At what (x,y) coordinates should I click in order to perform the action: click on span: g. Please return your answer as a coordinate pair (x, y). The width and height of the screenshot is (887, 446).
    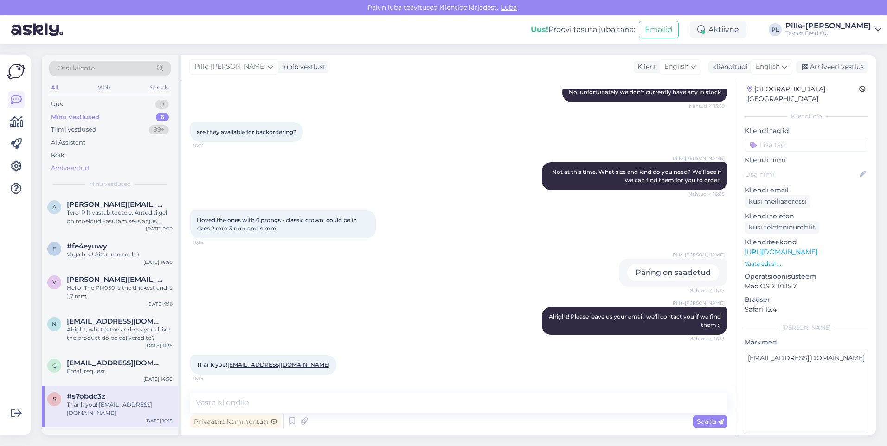
    Looking at the image, I should click on (54, 366).